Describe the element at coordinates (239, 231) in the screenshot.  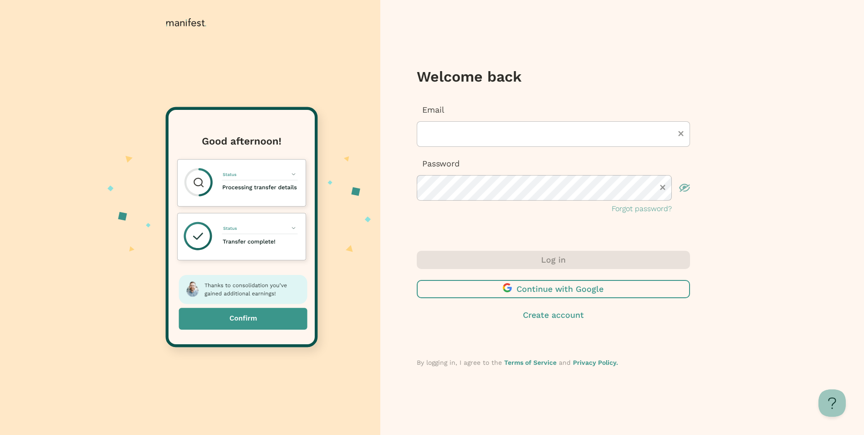
I see `img: auth` at that location.